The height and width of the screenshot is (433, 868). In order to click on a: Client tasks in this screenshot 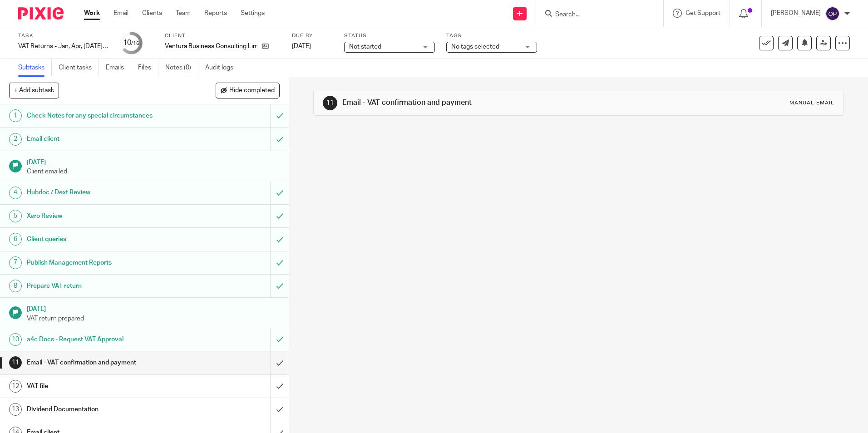, I will do `click(78, 67)`.